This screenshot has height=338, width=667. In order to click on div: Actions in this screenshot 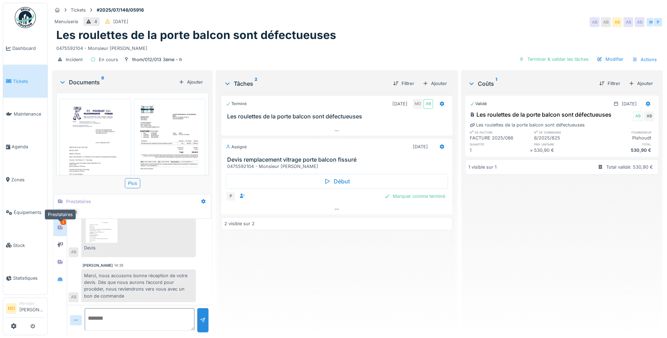, I will do `click(645, 59)`.